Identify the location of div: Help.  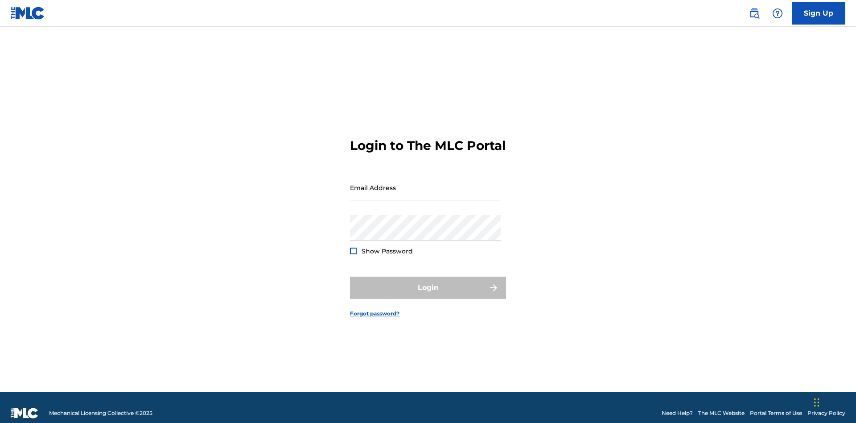
(778, 13).